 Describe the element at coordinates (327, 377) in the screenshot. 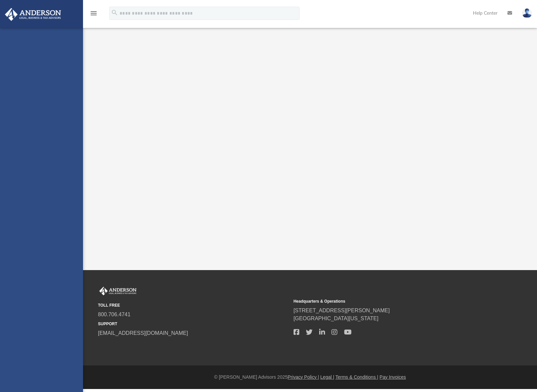

I see `a: Legal |` at that location.